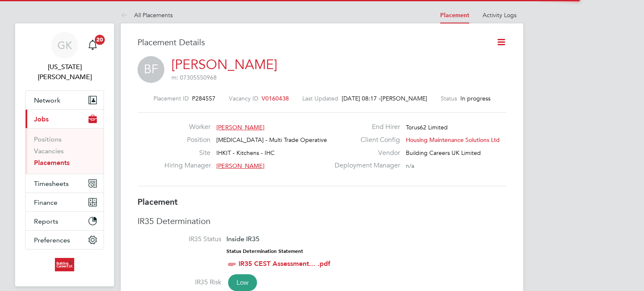 The image size is (644, 291). What do you see at coordinates (41, 119) in the screenshot?
I see `span: Jobs` at bounding box center [41, 119].